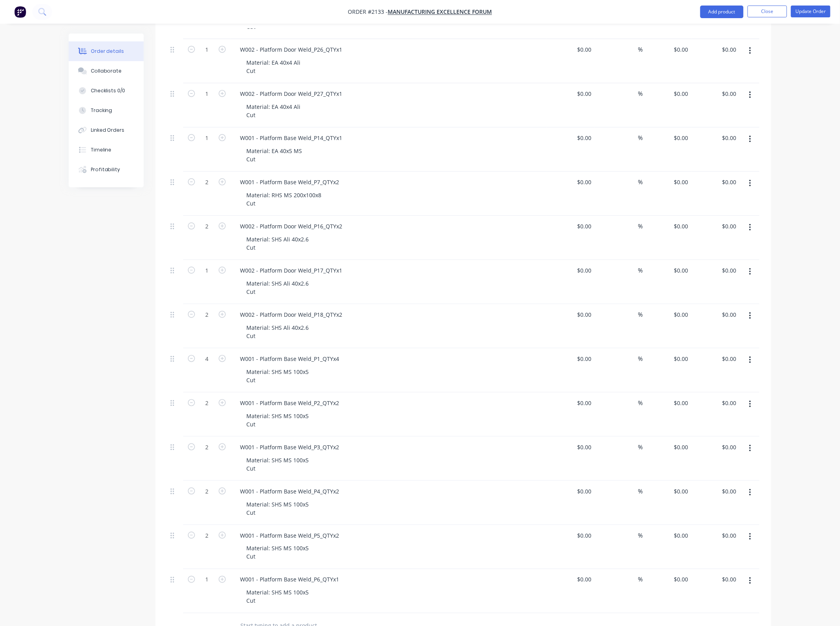  Describe the element at coordinates (289, 491) in the screenshot. I see `div: W001 - Platform Base Weld_P4_QTYx2` at that location.